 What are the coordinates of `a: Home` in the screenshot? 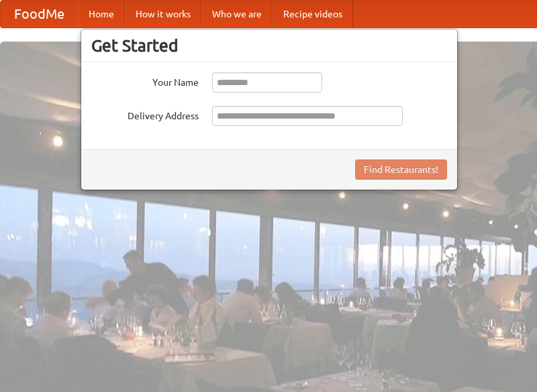 It's located at (101, 14).